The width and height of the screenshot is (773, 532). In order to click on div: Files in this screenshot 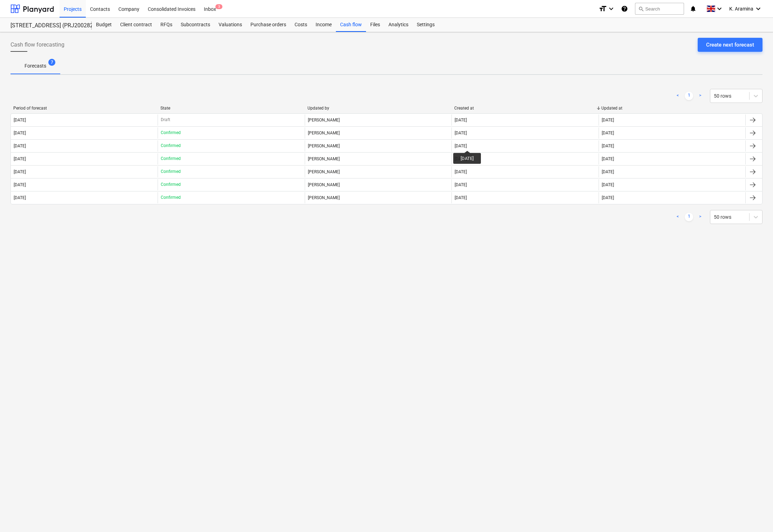, I will do `click(375, 25)`.